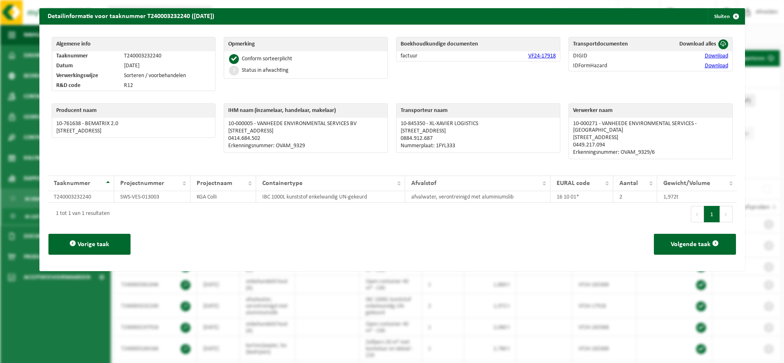  I want to click on span: Afvalstof, so click(423, 183).